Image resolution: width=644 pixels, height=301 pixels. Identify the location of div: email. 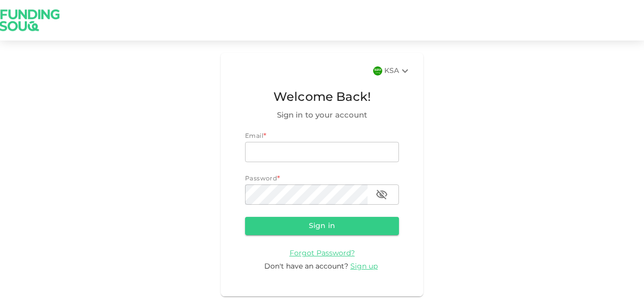
(322, 151).